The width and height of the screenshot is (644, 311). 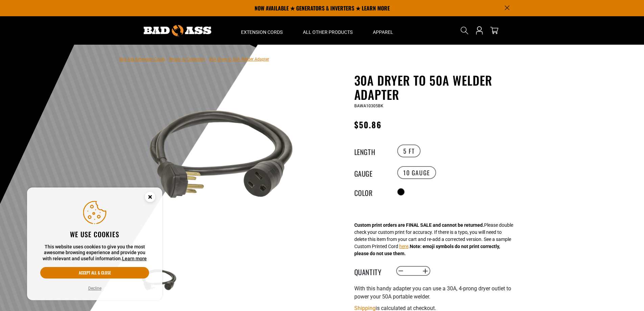 What do you see at coordinates (383, 32) in the screenshot?
I see `span: Apparel` at bounding box center [383, 32].